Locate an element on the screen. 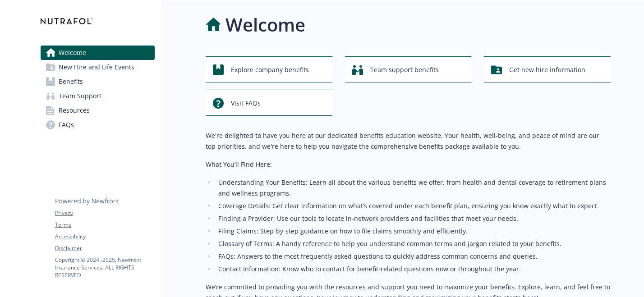 The width and height of the screenshot is (644, 297). span: Team support benefits is located at coordinates (404, 70).